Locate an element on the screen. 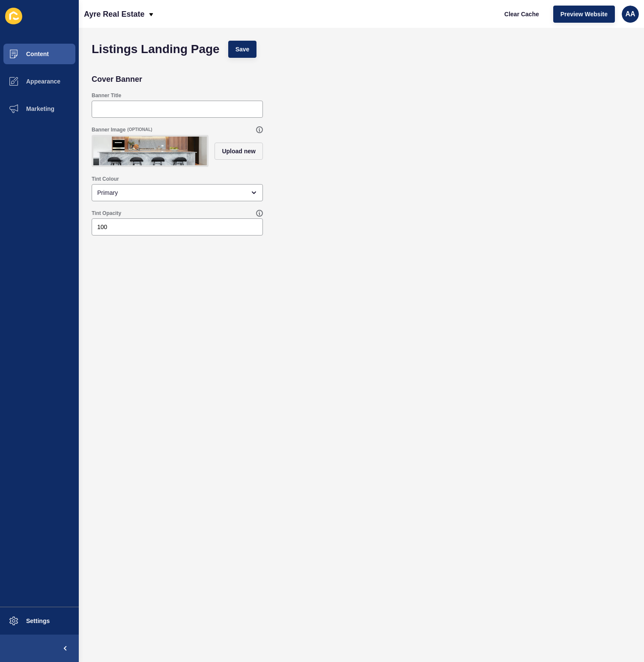 This screenshot has height=662, width=644. span: Preview Website is located at coordinates (584, 14).